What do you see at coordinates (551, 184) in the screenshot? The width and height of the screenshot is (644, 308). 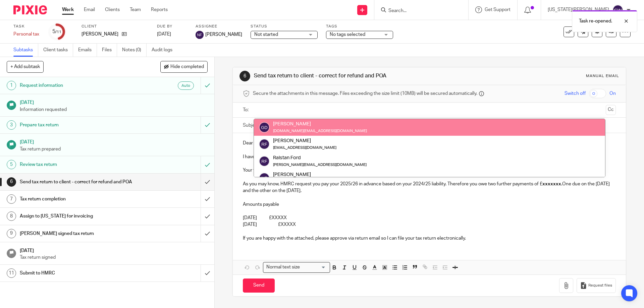 I see `strong: xxxxxxx.` at bounding box center [551, 184].